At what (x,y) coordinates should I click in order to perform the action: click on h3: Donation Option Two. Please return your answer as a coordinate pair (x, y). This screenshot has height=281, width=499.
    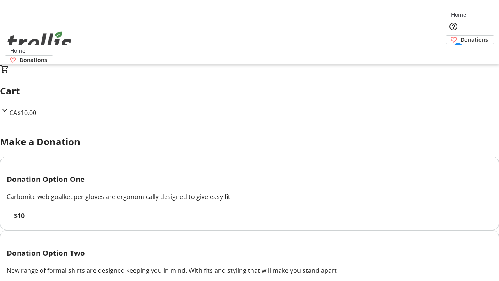
    Looking at the image, I should click on (250, 253).